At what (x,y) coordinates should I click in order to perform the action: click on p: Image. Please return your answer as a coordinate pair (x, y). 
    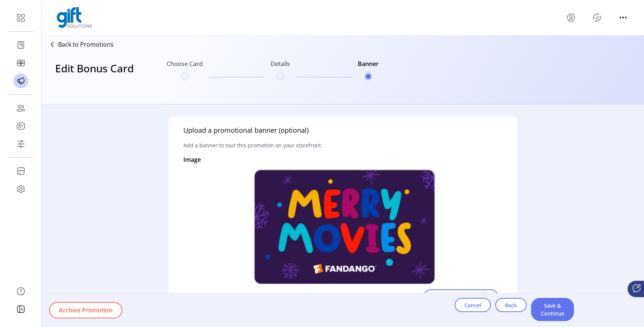
    Looking at the image, I should click on (192, 160).